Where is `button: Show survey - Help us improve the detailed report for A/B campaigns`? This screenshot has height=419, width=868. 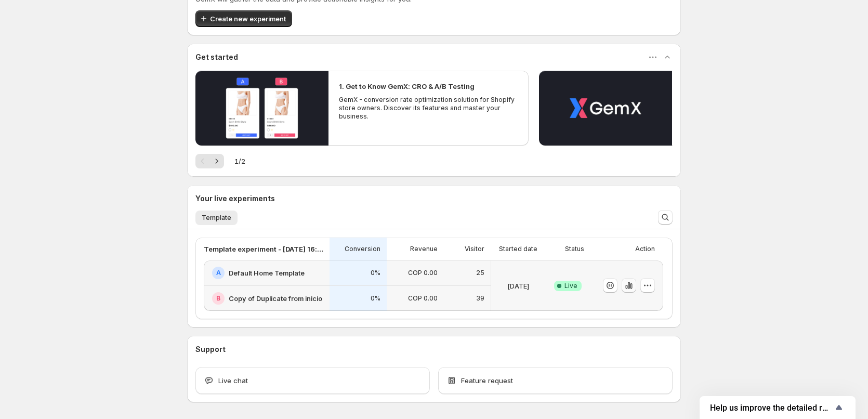
button: Show survey - Help us improve the detailed report for A/B campaigns is located at coordinates (777, 407).